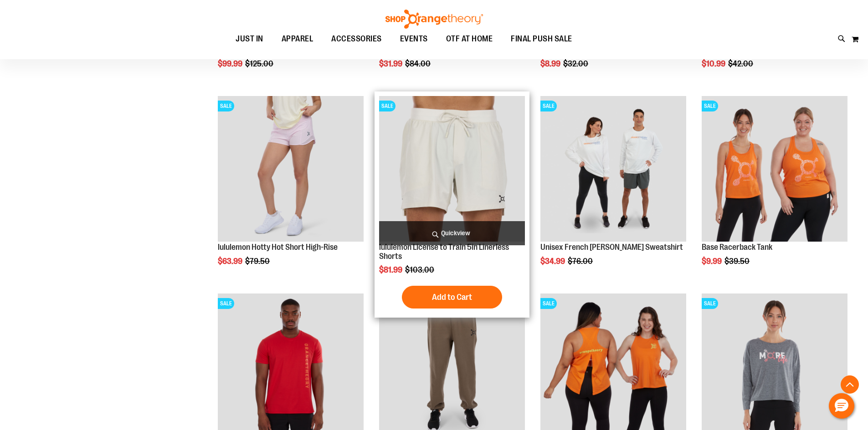 This screenshot has width=868, height=430. Describe the element at coordinates (742, 63) in the screenshot. I see `span: $42.00` at that location.